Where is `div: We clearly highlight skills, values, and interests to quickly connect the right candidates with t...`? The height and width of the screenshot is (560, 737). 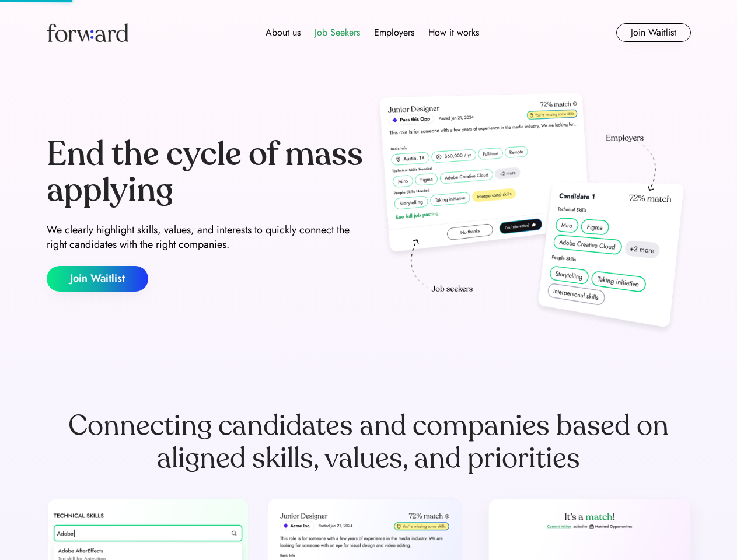 div: We clearly highlight skills, values, and interests to quickly connect the right candidates with t... is located at coordinates (205, 237).